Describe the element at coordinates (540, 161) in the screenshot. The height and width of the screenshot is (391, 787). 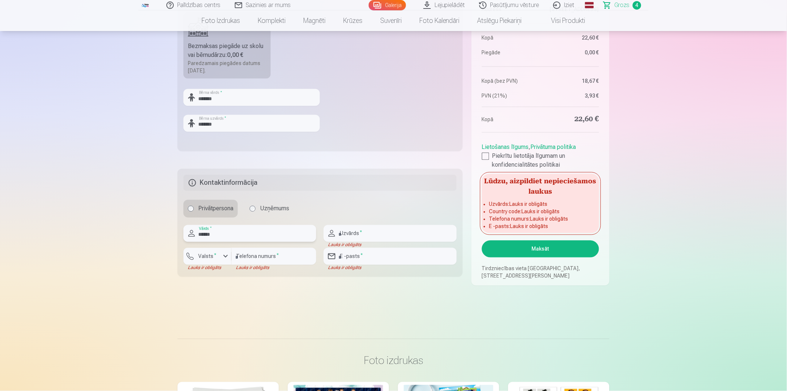
I see `label: Piekrītu lietotāja līgumam un konfidencialitātes politikai` at that location.